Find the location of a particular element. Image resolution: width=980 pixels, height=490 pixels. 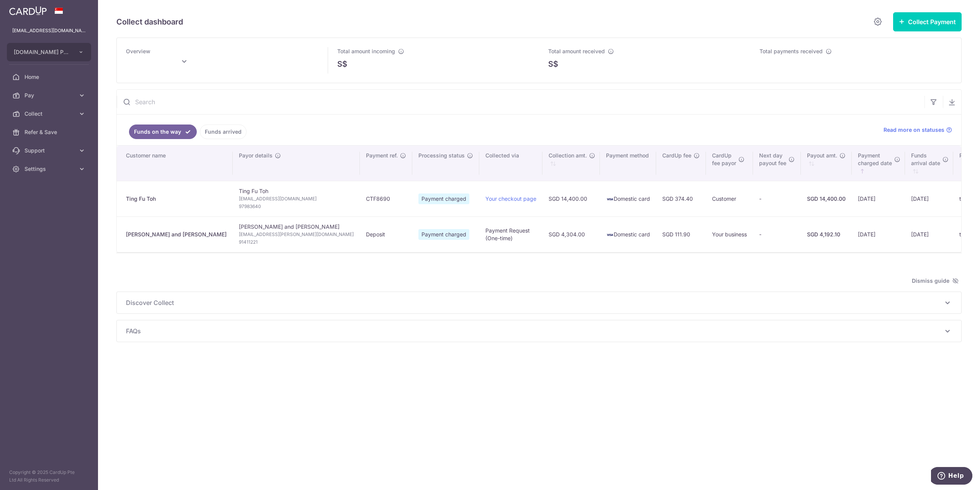

span: FAQs is located at coordinates (534, 331).